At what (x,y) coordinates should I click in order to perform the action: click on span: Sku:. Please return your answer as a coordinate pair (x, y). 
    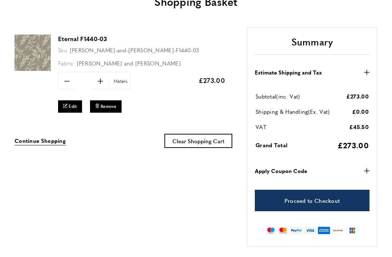
    Looking at the image, I should click on (63, 50).